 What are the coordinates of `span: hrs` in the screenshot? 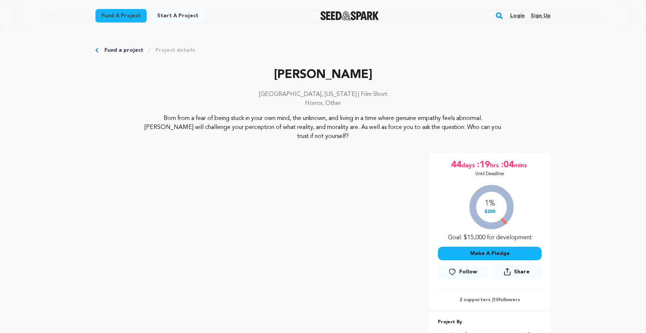 It's located at (495, 165).